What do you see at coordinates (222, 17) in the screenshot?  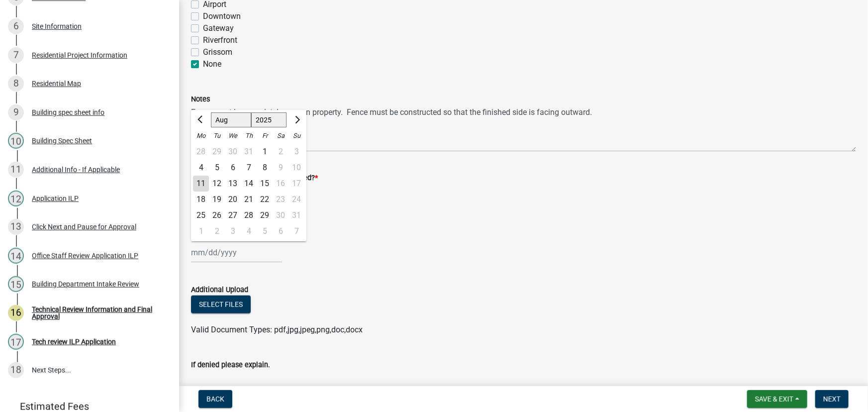 I see `label: Downtown` at bounding box center [222, 17].